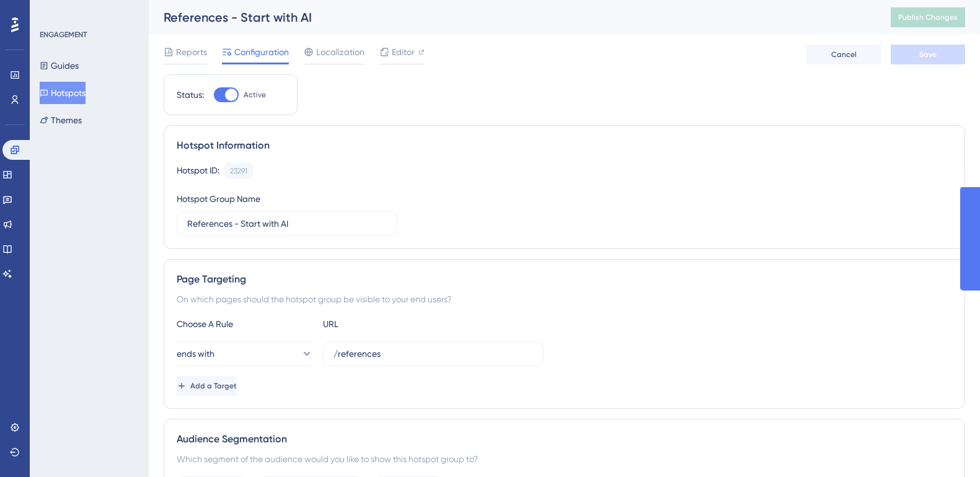 Image resolution: width=980 pixels, height=477 pixels. Describe the element at coordinates (190, 95) in the screenshot. I see `div: Status:` at that location.